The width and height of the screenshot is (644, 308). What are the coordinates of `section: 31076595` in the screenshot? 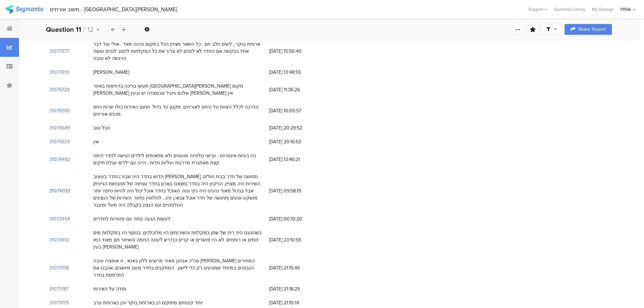 It's located at (60, 111).